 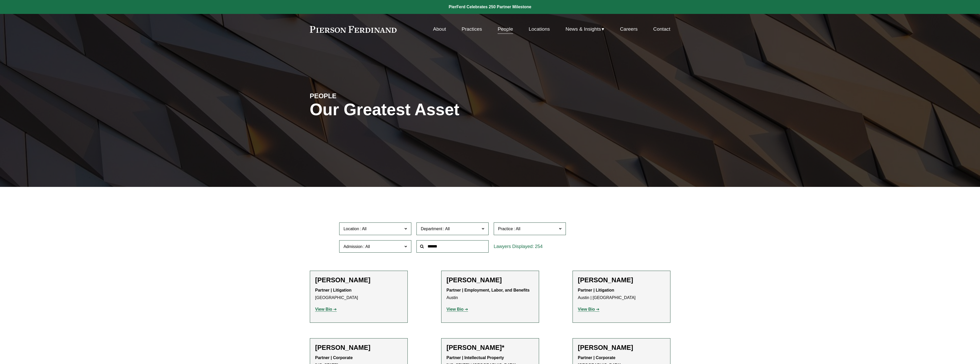 What do you see at coordinates (475, 357) in the screenshot?
I see `strong: Partner | Intellectual Property` at bounding box center [475, 357].